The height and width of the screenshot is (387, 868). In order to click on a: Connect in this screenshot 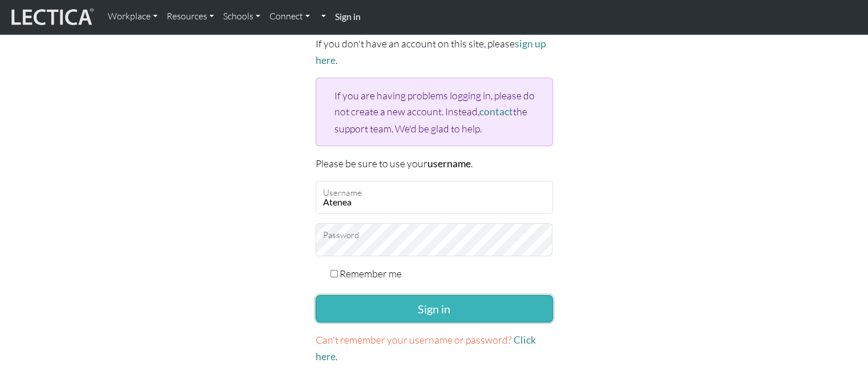, I will do `click(289, 17)`.